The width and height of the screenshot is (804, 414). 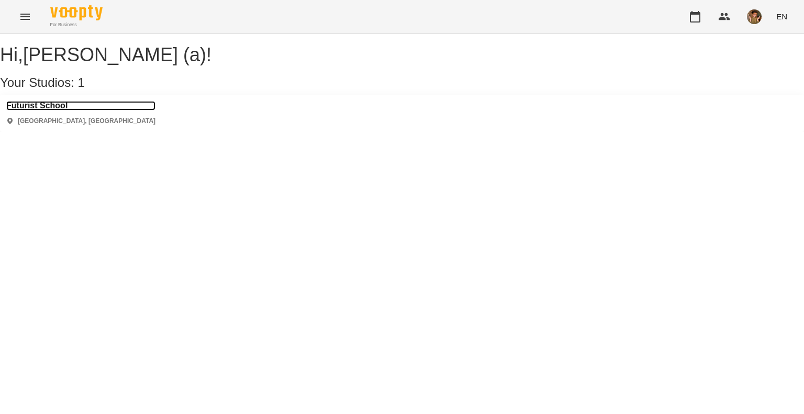 I want to click on span: For Business, so click(x=76, y=25).